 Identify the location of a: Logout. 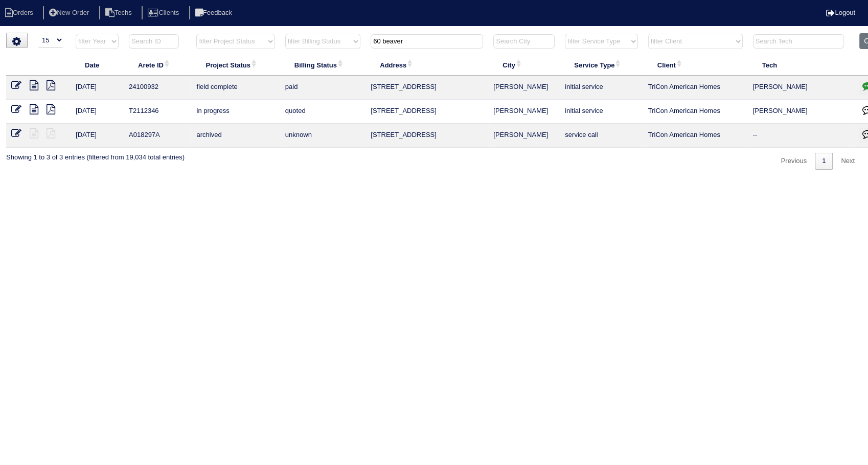
(841, 12).